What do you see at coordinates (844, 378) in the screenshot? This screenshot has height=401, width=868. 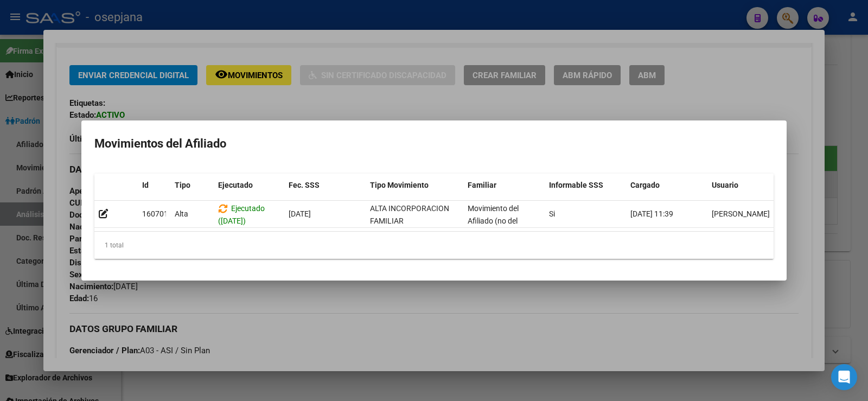 I see `div: Open Intercom Messenger` at bounding box center [844, 378].